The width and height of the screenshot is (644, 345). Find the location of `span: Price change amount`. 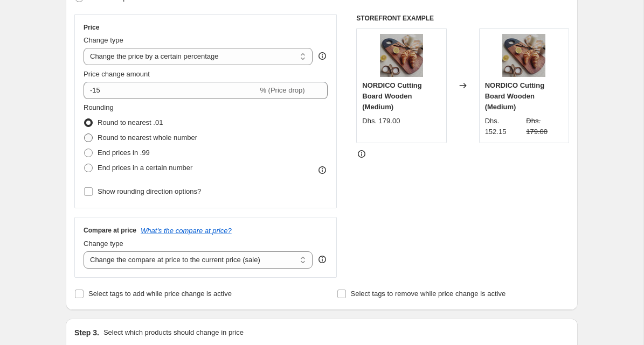

span: Price change amount is located at coordinates (117, 74).